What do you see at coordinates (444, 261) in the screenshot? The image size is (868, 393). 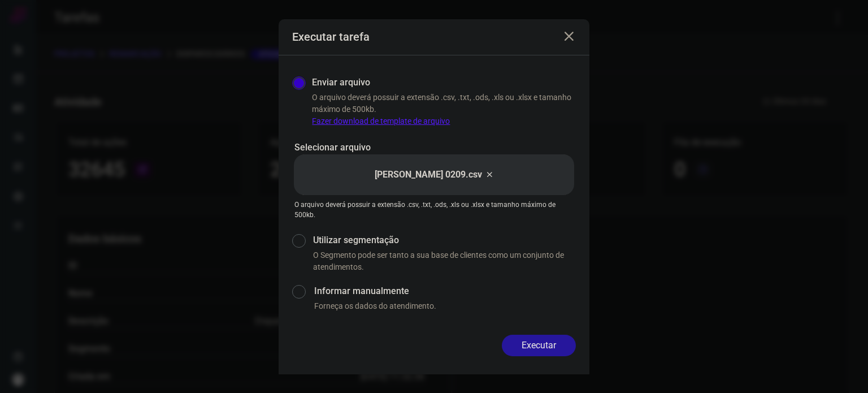 I see `p: O Segmento pode ser tanto a sua base de clientes como um conjunto de atendimentos.` at bounding box center [444, 261].